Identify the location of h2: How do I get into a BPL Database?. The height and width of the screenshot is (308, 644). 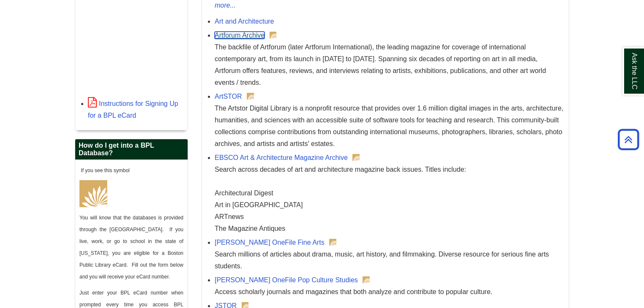
(131, 150).